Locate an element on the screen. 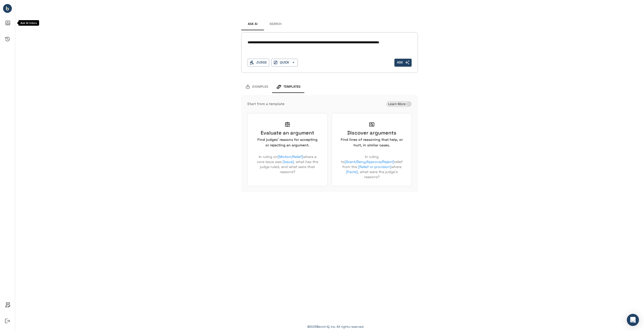 The width and height of the screenshot is (644, 331). p: In ruling on where a core issue was , what has the judge ruled, and what were their reasons? is located at coordinates (287, 164).